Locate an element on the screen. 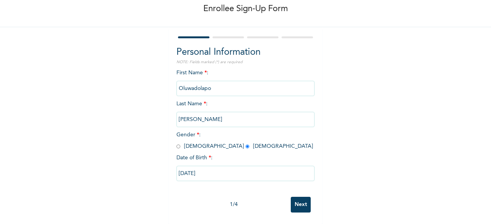  p: Enrollee Sign-Up Form is located at coordinates (245, 9).